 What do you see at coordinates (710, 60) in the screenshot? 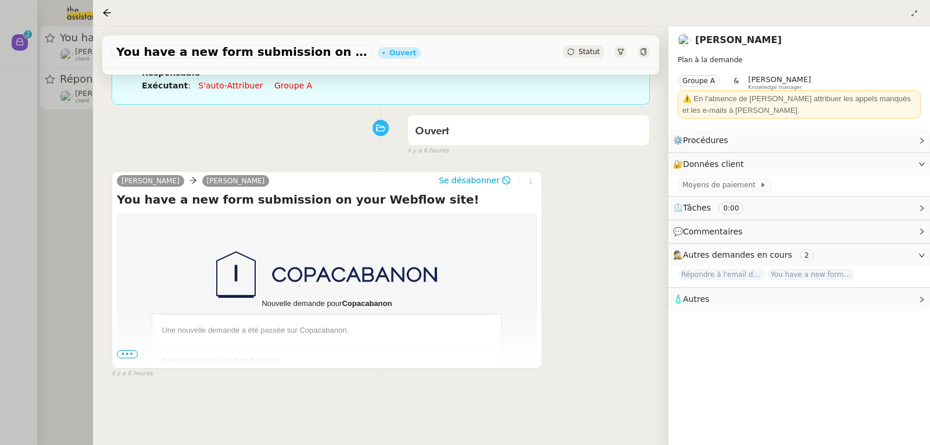
I see `span: Plan à la demande` at bounding box center [710, 60].